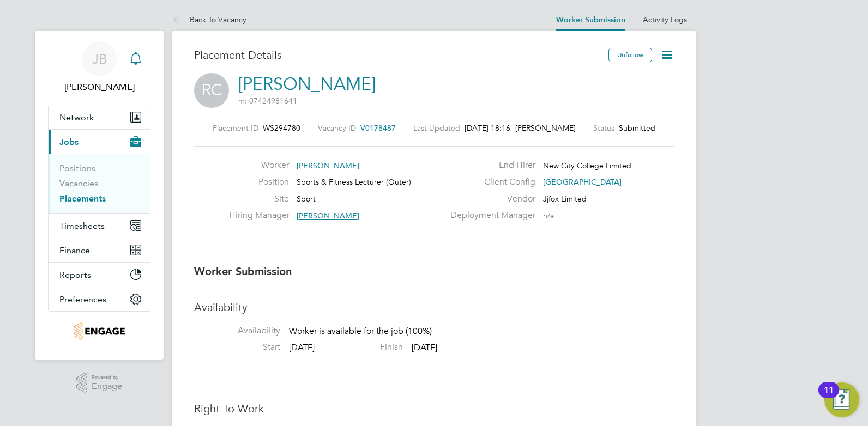  I want to click on button: Reports, so click(99, 274).